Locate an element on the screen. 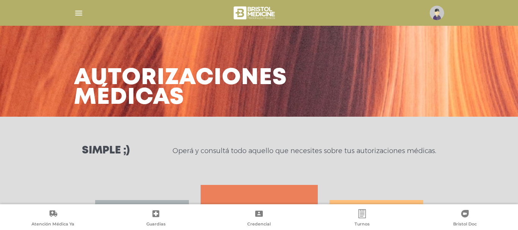  a: Bristol Doc is located at coordinates (465, 219).